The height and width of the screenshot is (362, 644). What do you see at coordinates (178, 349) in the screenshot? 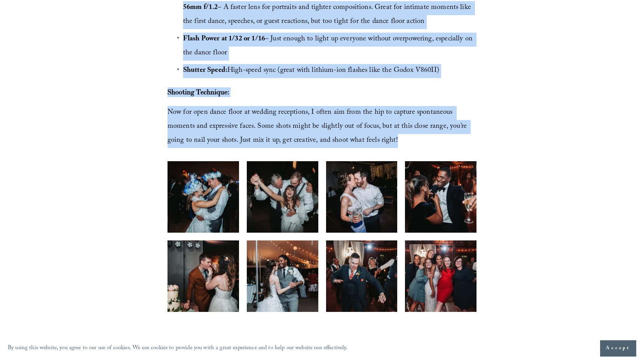
I see `p: By using this website, you agree to our use of cookies. We use cookies to provide you with a grea...` at bounding box center [178, 349].